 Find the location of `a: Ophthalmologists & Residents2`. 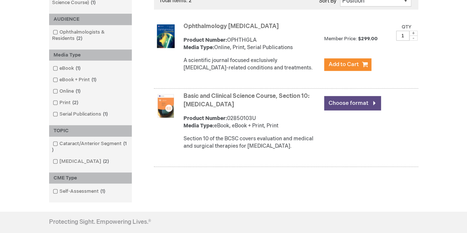

a: Ophthalmologists & Residents2 is located at coordinates (90, 35).